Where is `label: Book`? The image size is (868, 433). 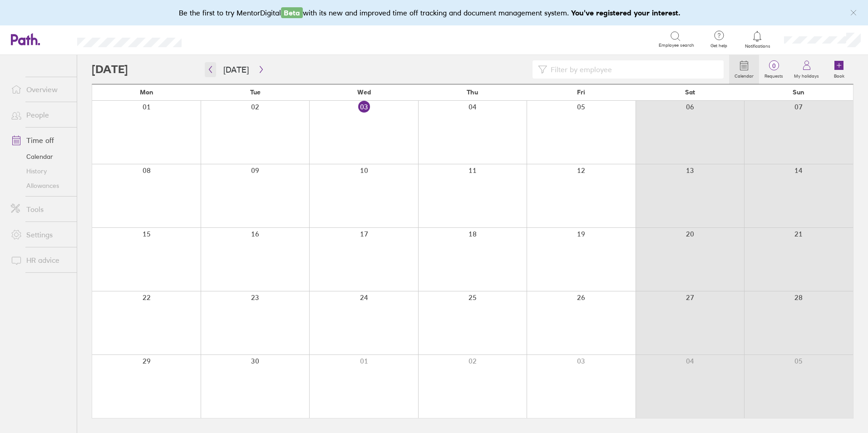
label: Book is located at coordinates (838, 75).